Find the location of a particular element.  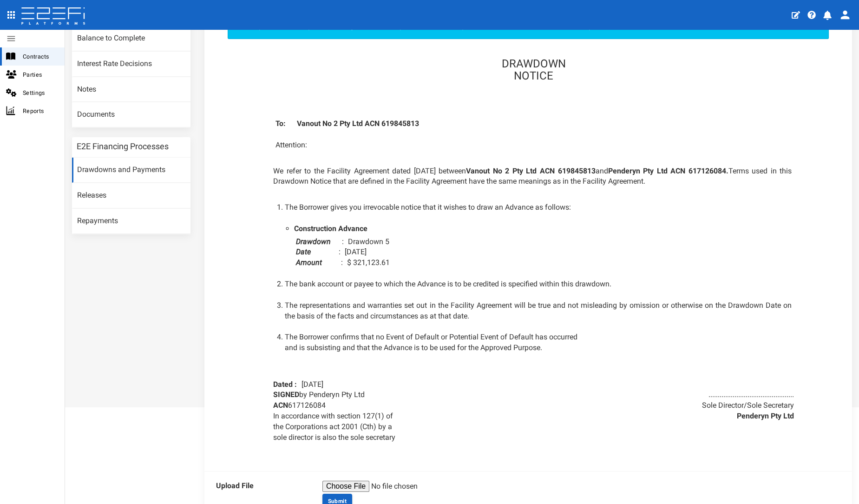

li: The bank account or payee to which the Advance is to be credited is specified within this drawdown. is located at coordinates (538, 284).